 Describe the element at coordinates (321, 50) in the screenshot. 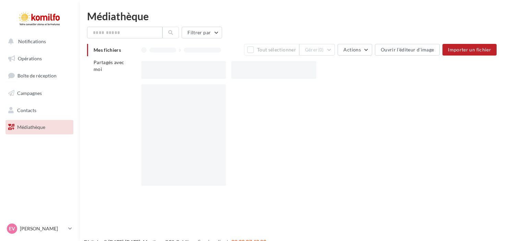

I see `span: (0)` at that location.